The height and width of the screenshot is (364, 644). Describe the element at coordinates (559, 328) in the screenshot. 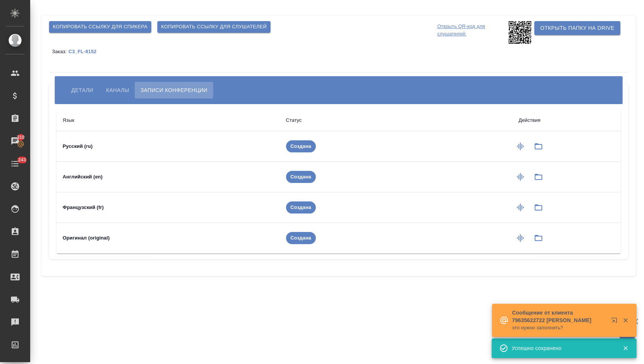

I see `p: это нужно заполнить?` at that location.